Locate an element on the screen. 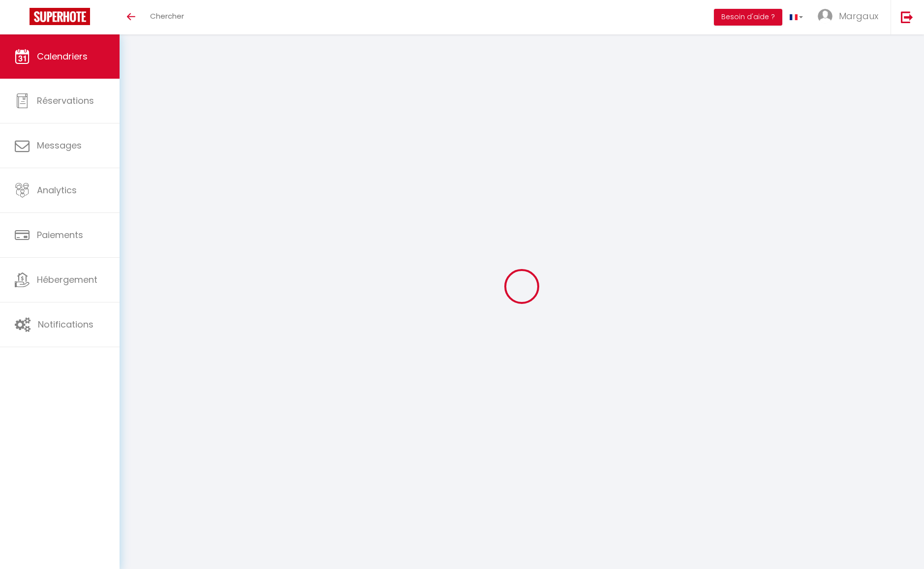  span: Calendriers is located at coordinates (62, 56).